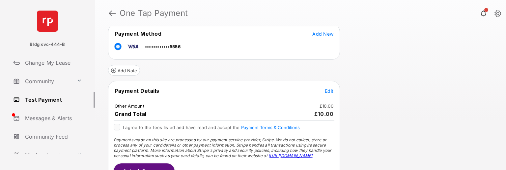 This screenshot has width=506, height=170. What do you see at coordinates (47, 44) in the screenshot?
I see `p: Bldg xvc-444-B` at bounding box center [47, 44].